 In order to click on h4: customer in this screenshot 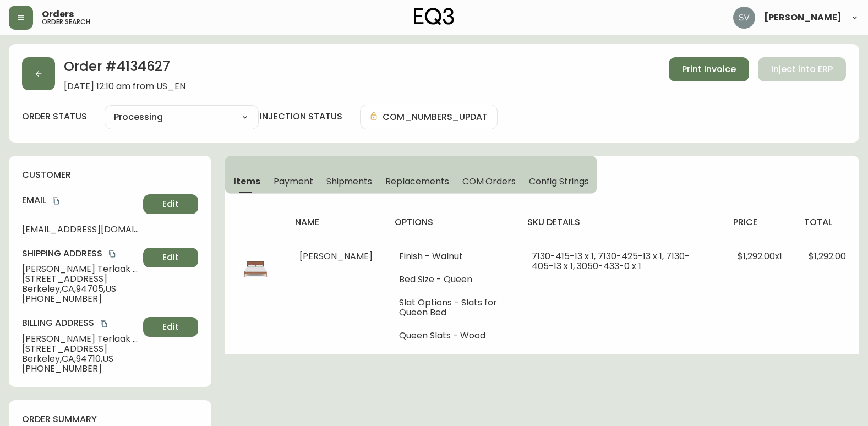, I will do `click(110, 175)`.